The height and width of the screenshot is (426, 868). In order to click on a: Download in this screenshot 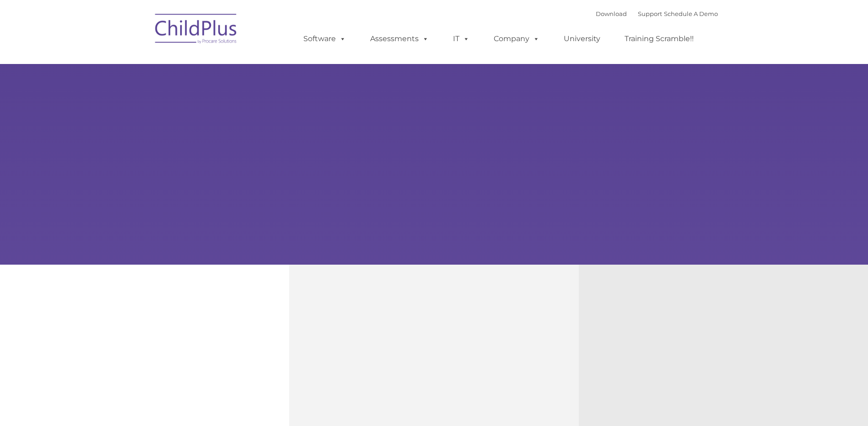, I will do `click(612, 14)`.